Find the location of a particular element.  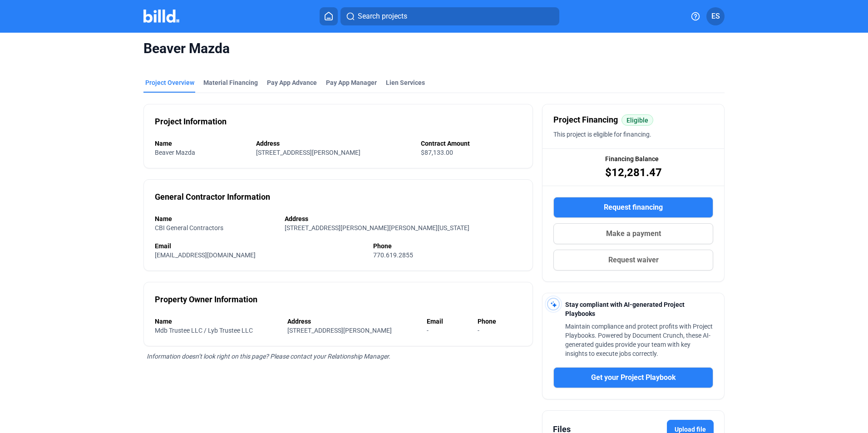

span: Financing Balance is located at coordinates (632, 159).